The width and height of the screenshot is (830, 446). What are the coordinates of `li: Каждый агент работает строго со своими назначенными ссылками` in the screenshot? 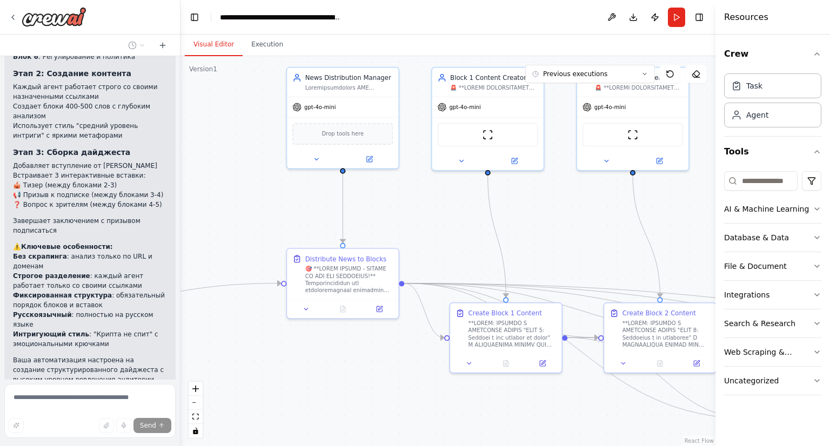 It's located at (90, 92).